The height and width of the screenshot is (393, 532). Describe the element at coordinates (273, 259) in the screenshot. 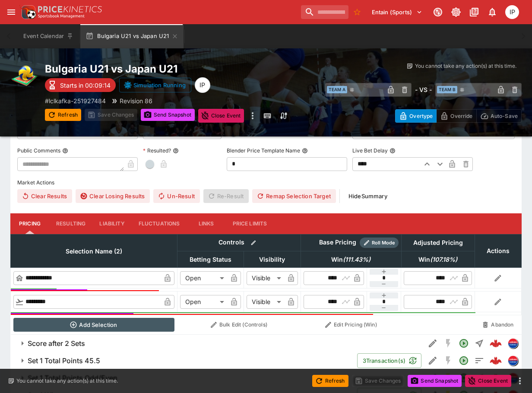

I see `span: Visibility` at that location.